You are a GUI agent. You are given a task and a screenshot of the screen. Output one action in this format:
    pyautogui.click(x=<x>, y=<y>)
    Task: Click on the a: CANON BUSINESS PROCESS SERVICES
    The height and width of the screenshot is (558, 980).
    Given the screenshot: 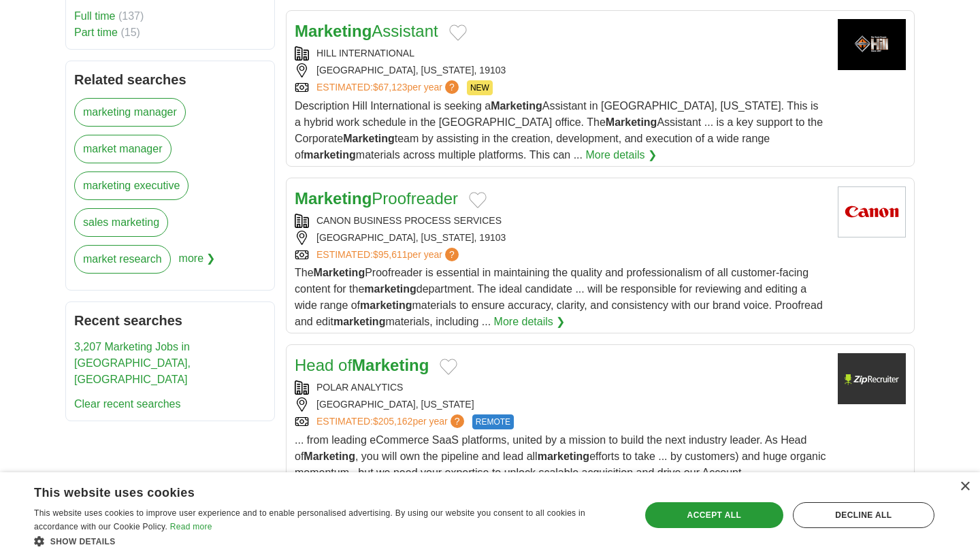 What is the action you would take?
    pyautogui.click(x=409, y=221)
    